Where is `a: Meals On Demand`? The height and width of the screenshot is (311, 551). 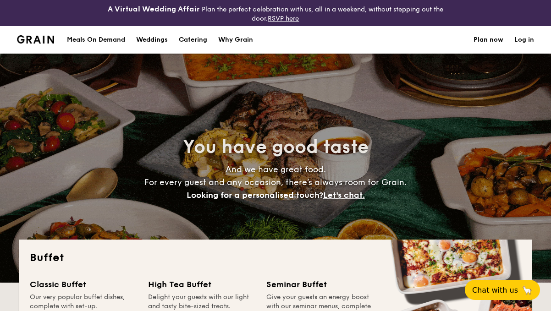 a: Meals On Demand is located at coordinates (96, 40).